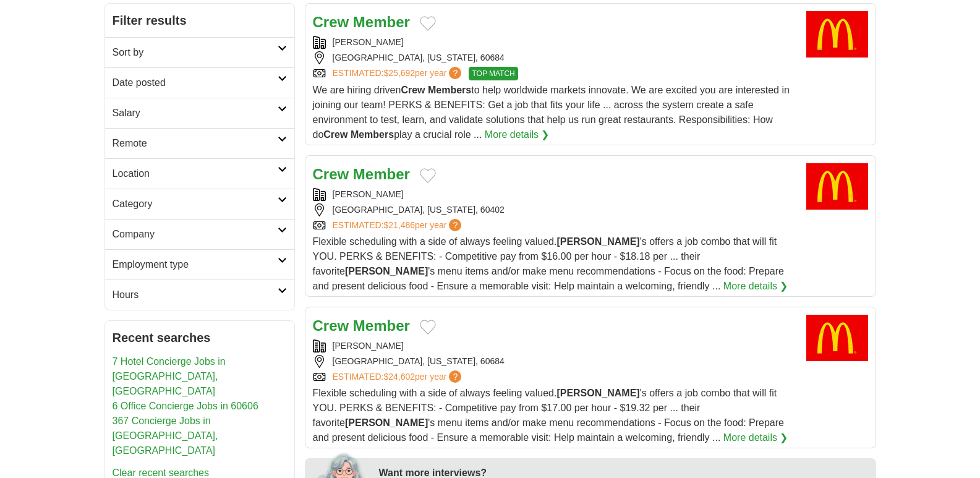  Describe the element at coordinates (195, 265) in the screenshot. I see `h2: Employment type` at that location.